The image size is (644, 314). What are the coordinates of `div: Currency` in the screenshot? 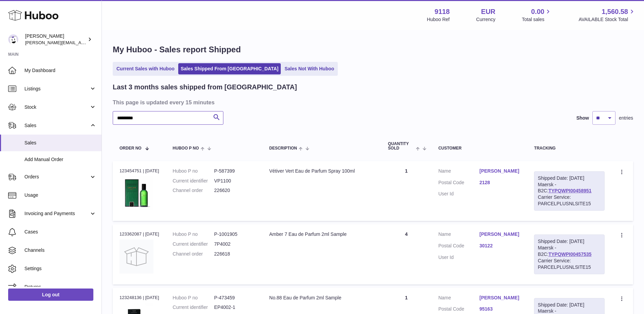 It's located at (486, 19).